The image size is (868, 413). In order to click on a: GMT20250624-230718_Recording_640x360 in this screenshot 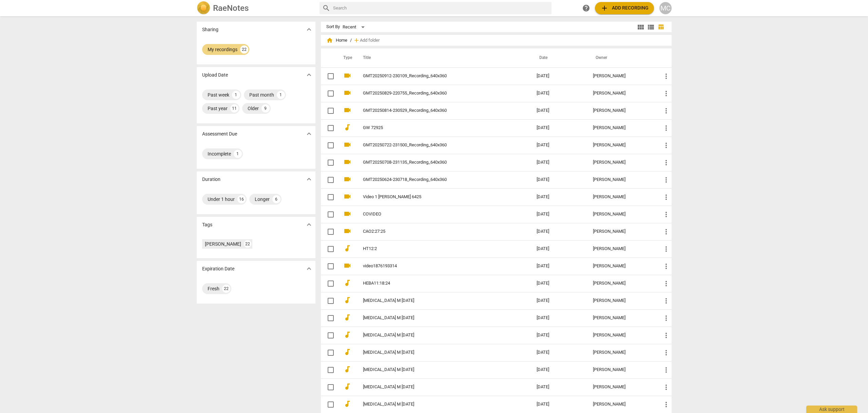, I will do `click(437, 179)`.